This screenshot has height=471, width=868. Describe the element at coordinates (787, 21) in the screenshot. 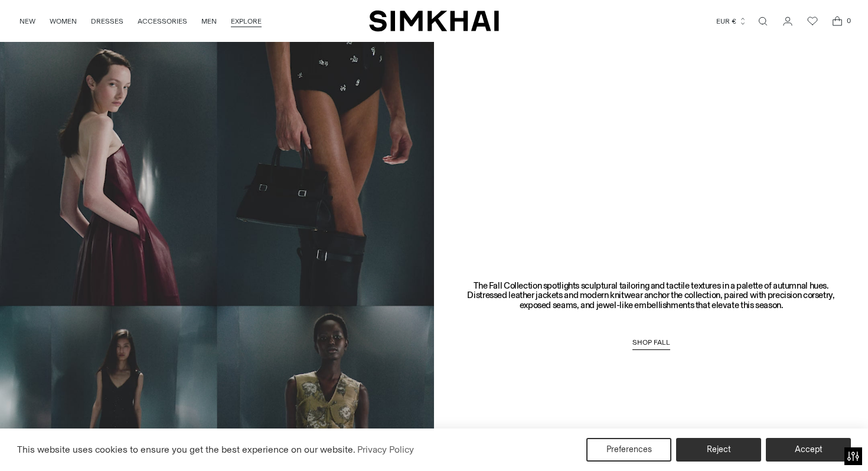

I see `a: Go to the account page` at that location.